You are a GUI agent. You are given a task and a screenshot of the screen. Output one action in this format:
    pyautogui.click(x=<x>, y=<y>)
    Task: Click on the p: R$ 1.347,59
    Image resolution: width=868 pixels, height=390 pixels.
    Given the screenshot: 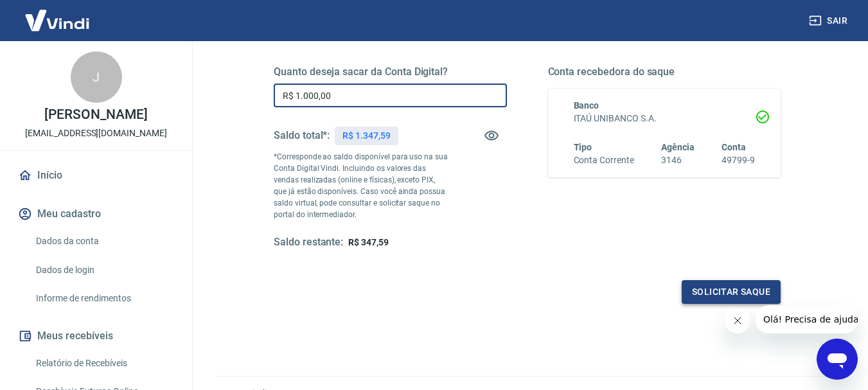 What is the action you would take?
    pyautogui.click(x=366, y=136)
    